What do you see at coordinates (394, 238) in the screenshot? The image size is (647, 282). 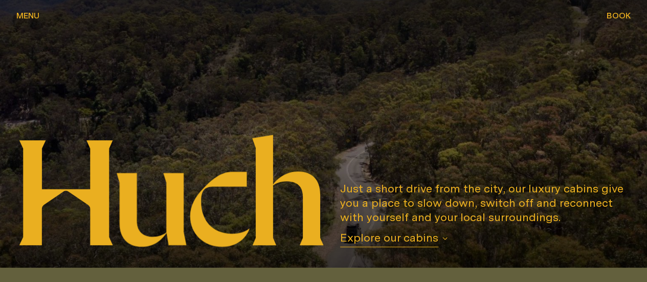 I see `button: Explore our cabins` at bounding box center [394, 238].